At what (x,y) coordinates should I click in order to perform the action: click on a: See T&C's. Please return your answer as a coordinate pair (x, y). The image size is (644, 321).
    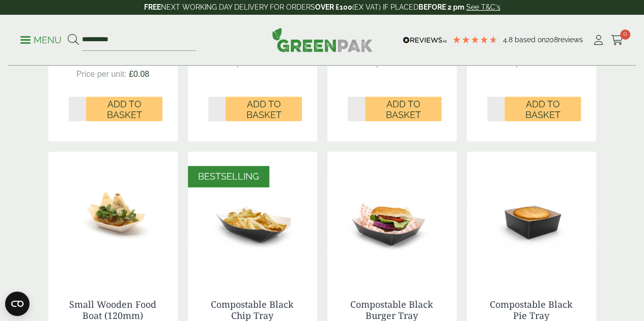
    Looking at the image, I should click on (483, 7).